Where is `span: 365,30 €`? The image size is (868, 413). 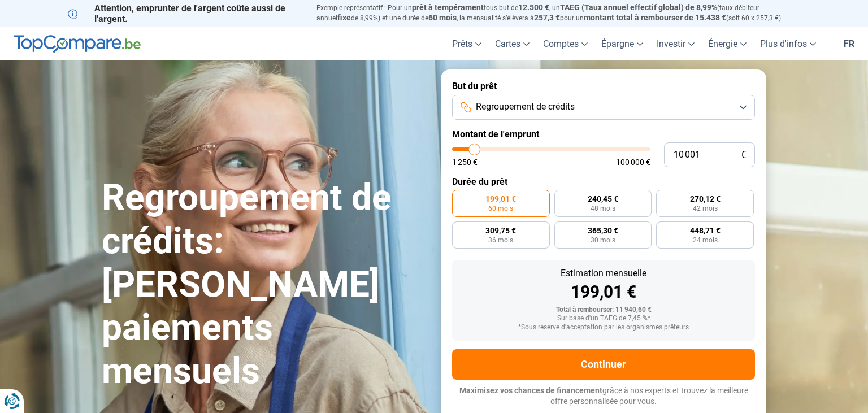
span: 365,30 € is located at coordinates (603, 230).